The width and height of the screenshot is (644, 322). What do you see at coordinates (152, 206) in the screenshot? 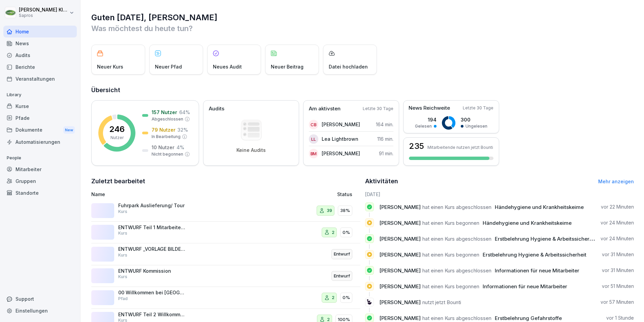
I see `p: Fuhrpark Auslieferung/ Tour` at bounding box center [152, 206].